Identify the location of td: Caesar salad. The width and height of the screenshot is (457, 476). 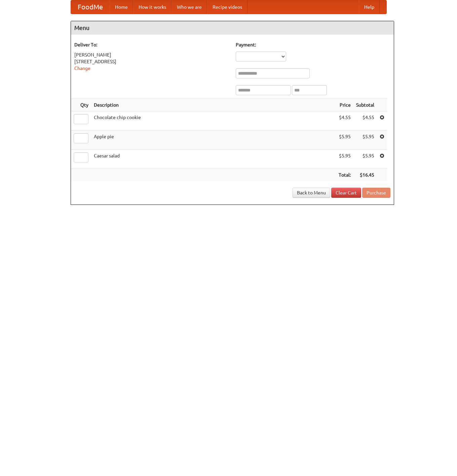
(214, 159).